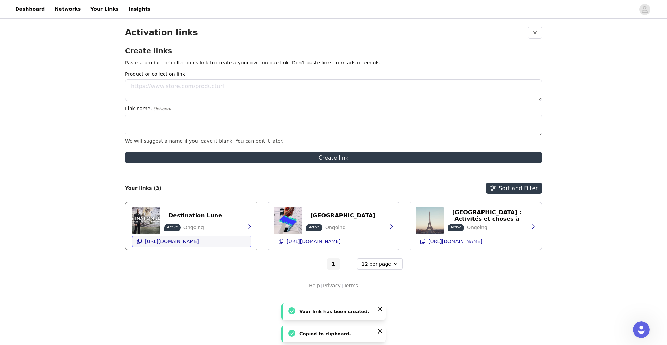  Describe the element at coordinates (314, 285) in the screenshot. I see `p: Help` at that location.